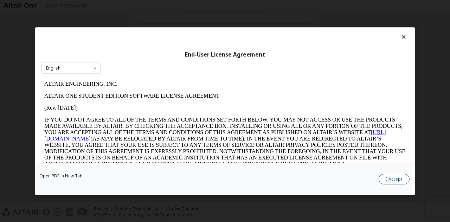 The width and height of the screenshot is (450, 222). Describe the element at coordinates (53, 68) in the screenshot. I see `div: English` at that location.